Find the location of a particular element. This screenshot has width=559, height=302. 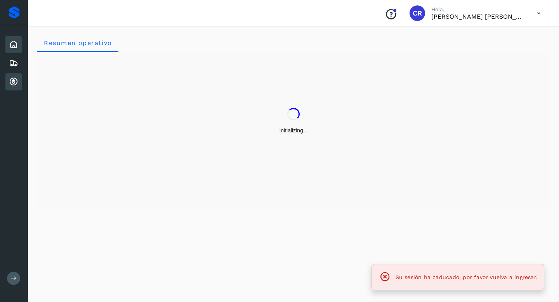

span: Su sesión ha caducado, por favor vuelva a ingresar. is located at coordinates (467, 277).